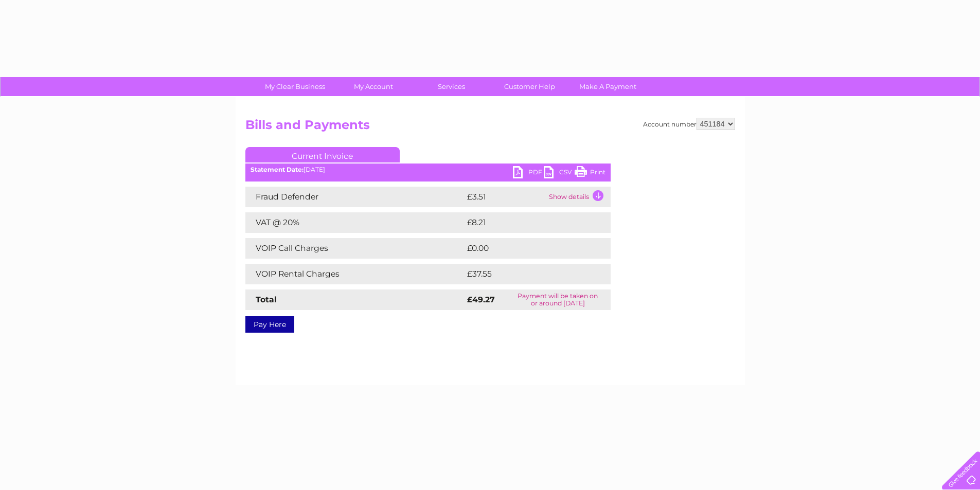  I want to click on div: Account number, so click(689, 124).